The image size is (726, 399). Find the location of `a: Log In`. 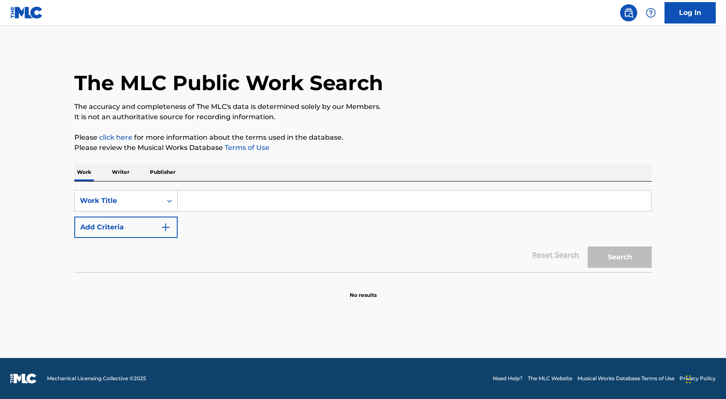

a: Log In is located at coordinates (690, 13).